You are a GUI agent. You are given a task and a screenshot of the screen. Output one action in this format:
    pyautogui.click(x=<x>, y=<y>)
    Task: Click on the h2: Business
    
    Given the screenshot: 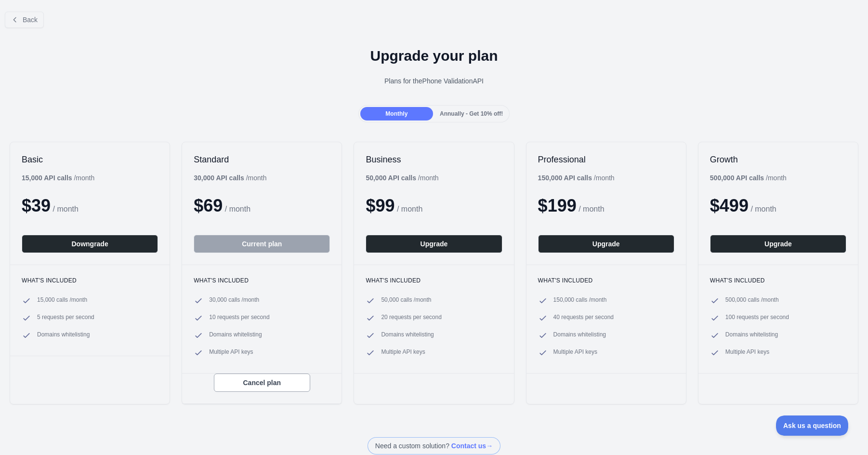 What is the action you would take?
    pyautogui.click(x=434, y=160)
    